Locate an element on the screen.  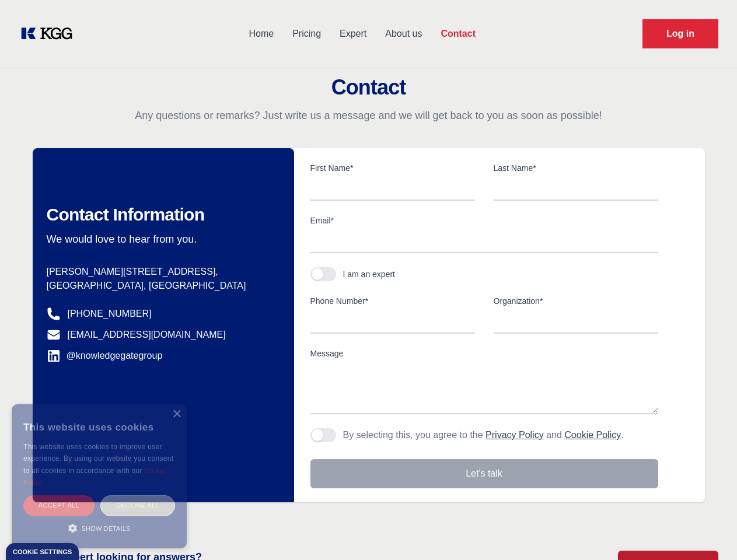
p: We would love to hear from you. is located at coordinates (161, 239).